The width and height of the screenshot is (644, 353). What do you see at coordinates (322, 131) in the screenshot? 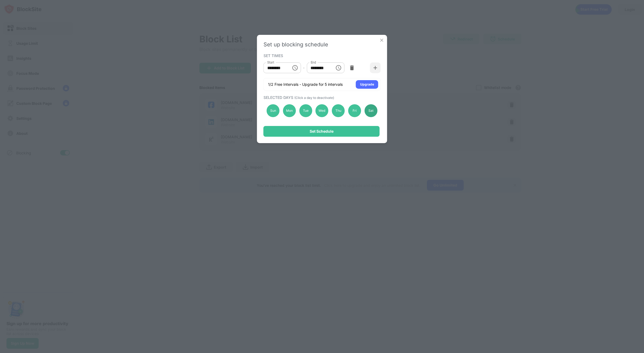
I see `div: Set Schedule` at bounding box center [322, 131].